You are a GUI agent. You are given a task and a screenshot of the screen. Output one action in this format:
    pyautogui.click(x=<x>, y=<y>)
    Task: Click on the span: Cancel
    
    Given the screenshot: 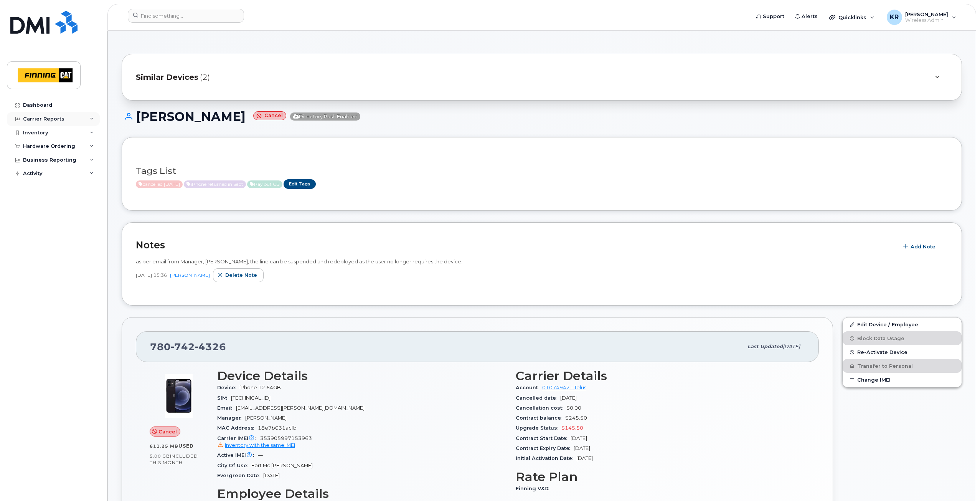 What is the action you would take?
    pyautogui.click(x=168, y=431)
    